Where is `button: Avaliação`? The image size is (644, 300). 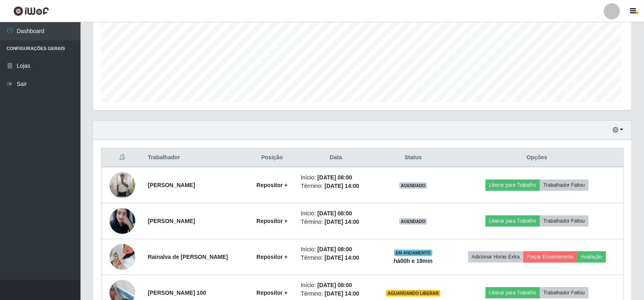 button: Avaliação is located at coordinates (591, 257).